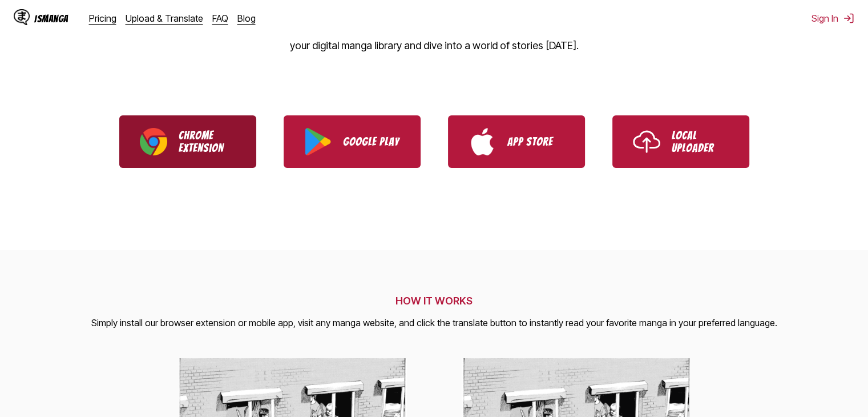  What do you see at coordinates (833, 18) in the screenshot?
I see `button: Sign In` at bounding box center [833, 18].